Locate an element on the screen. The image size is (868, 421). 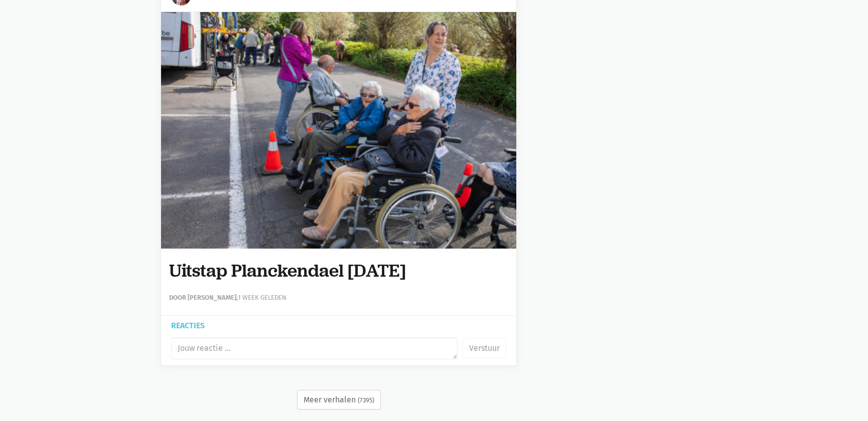
div: 1 week geleden is located at coordinates (338, 298).